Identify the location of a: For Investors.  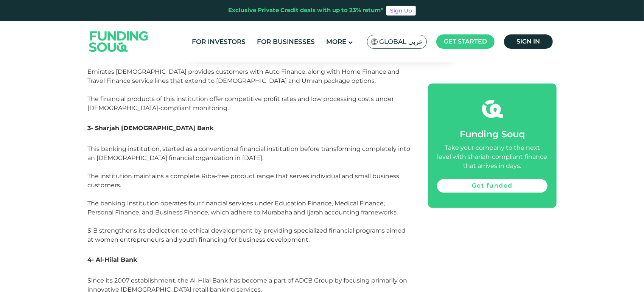
(219, 42).